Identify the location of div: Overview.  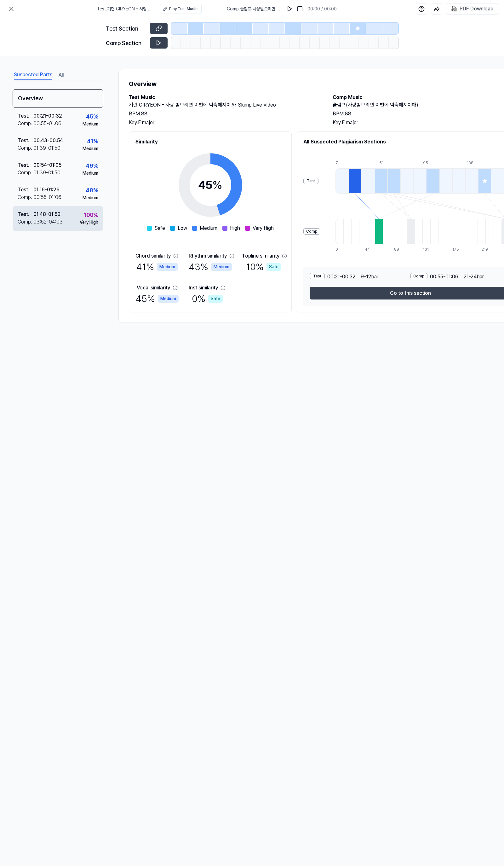
(58, 99).